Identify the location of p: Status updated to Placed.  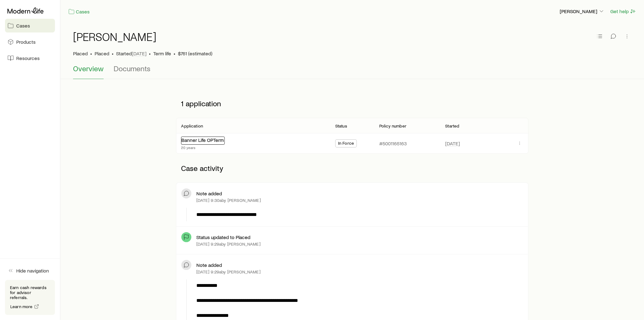
(223, 237).